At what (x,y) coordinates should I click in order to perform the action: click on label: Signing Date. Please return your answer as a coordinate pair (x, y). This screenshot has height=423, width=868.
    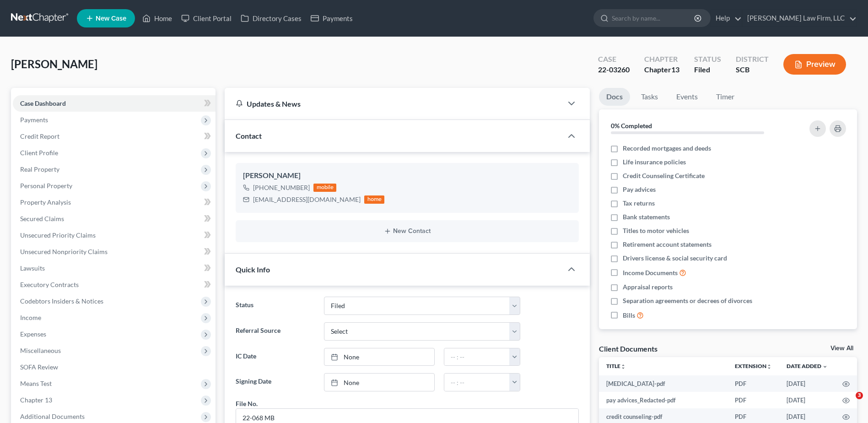
    Looking at the image, I should click on (275, 382).